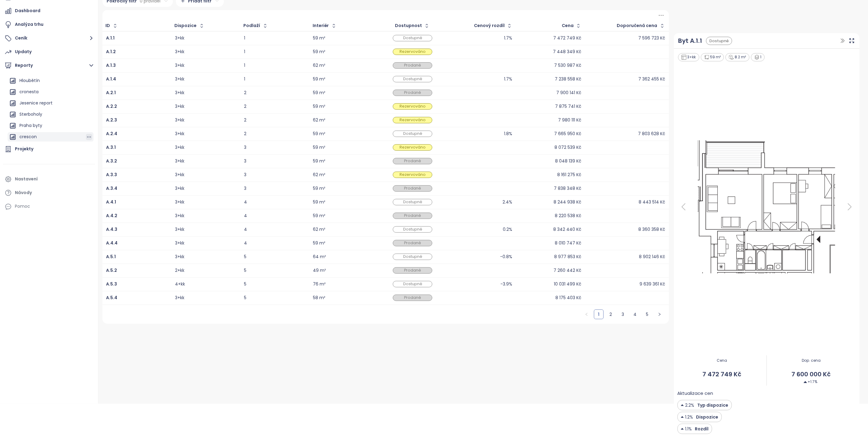 Image resolution: width=868 pixels, height=441 pixels. Describe the element at coordinates (409, 26) in the screenshot. I see `div: Dostupnost` at that location.